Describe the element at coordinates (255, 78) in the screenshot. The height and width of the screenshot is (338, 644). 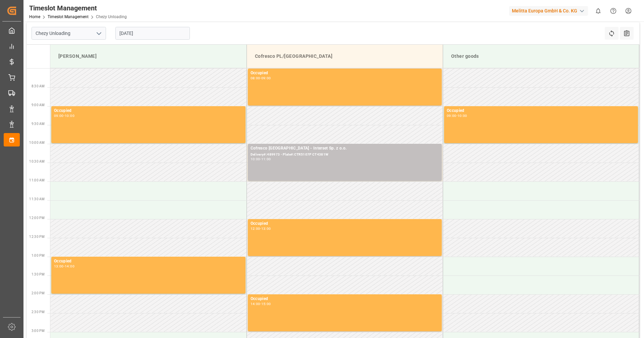
I see `div: 08:00` at that location.